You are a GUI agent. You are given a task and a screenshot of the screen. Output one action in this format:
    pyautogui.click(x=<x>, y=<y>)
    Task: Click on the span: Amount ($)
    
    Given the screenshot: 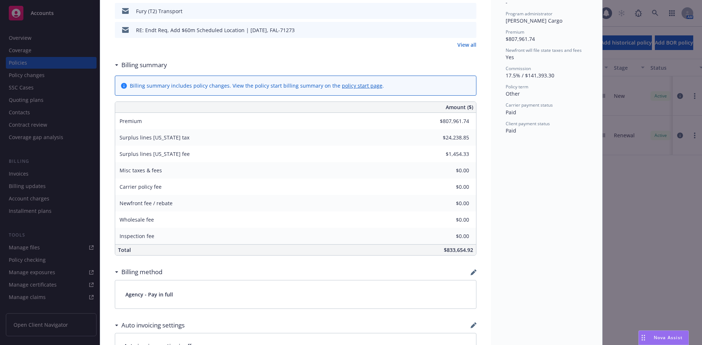 What is the action you would take?
    pyautogui.click(x=459, y=107)
    